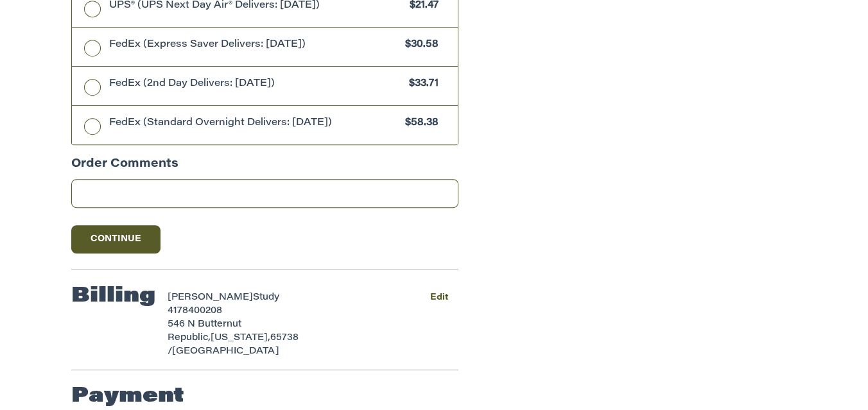  I want to click on span: $58.38, so click(419, 123).